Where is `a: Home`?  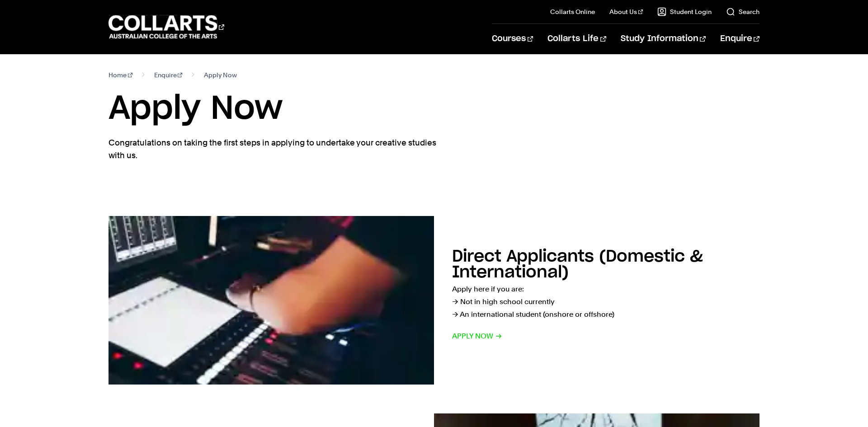
a: Home is located at coordinates (121, 75).